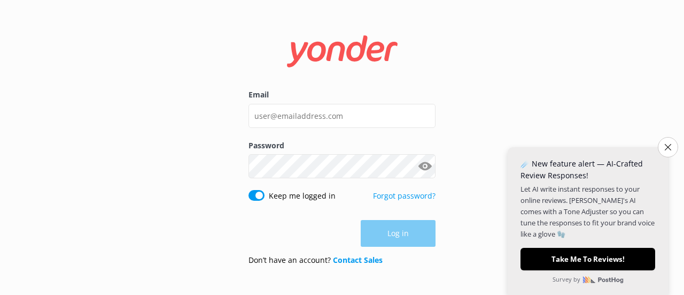 The image size is (684, 295). I want to click on p: Don’t have an account?, so click(315, 260).